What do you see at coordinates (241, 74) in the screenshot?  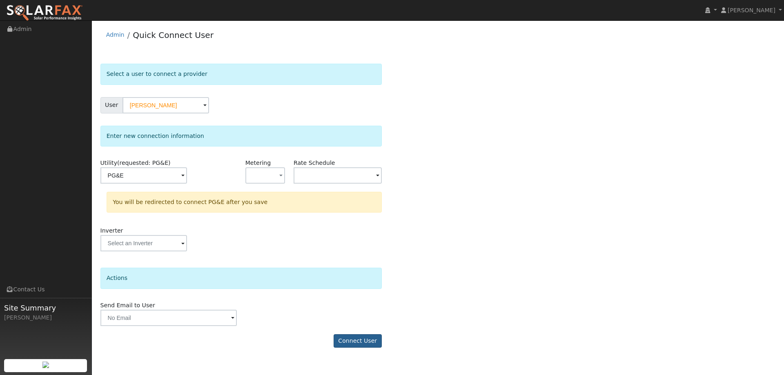 I see `div: Select a user to connect a provider` at bounding box center [241, 74].